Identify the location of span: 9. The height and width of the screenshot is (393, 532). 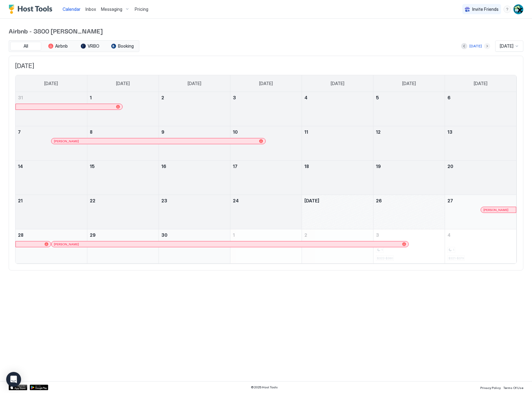
(163, 132).